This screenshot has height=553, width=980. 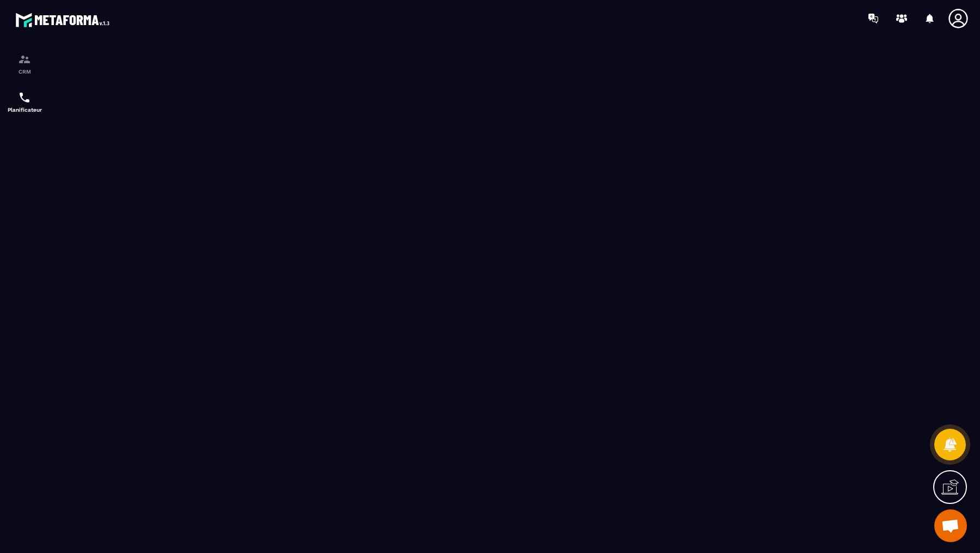 What do you see at coordinates (25, 102) in the screenshot?
I see `a: schedulerschedulerPlanificateur` at bounding box center [25, 102].